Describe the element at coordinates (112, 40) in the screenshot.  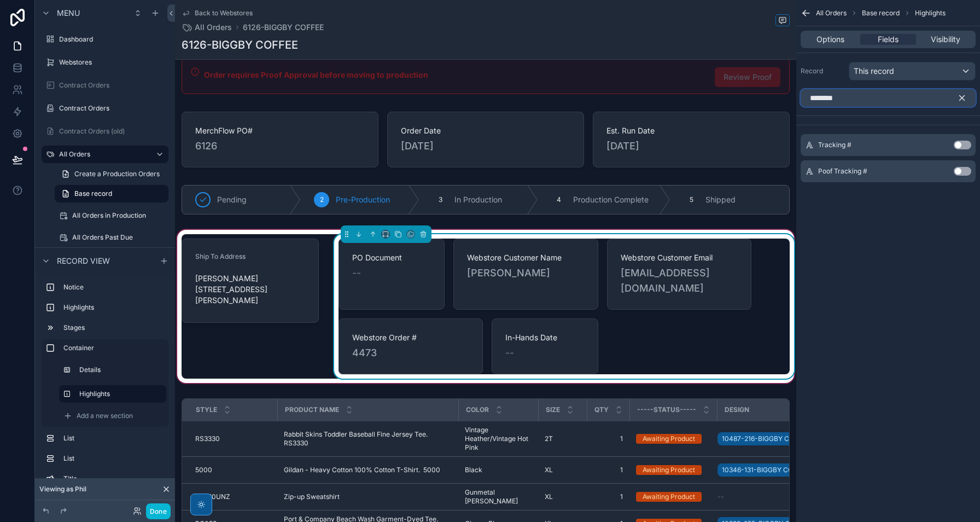
I see `label: Dashboard` at that location.